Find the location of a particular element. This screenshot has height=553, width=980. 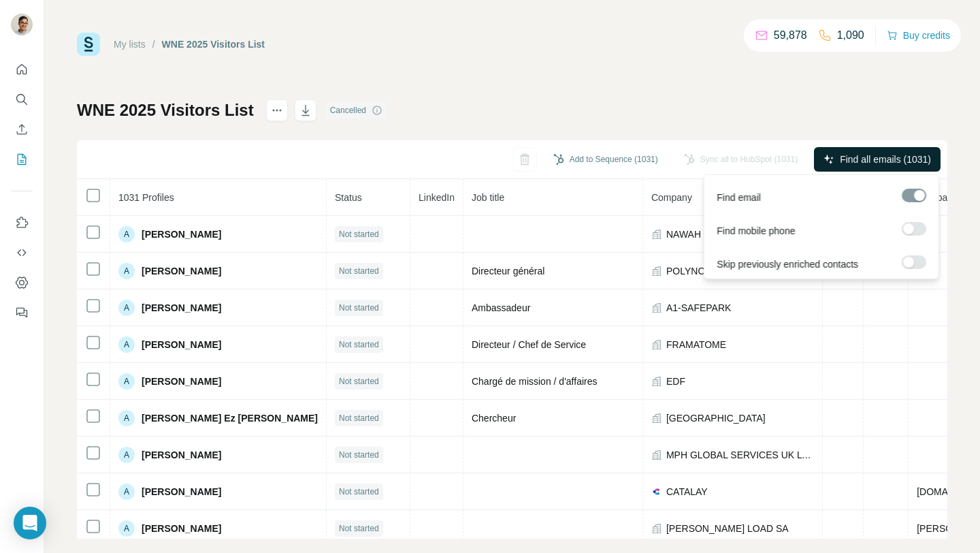

button: Enrich CSV is located at coordinates (21, 129).